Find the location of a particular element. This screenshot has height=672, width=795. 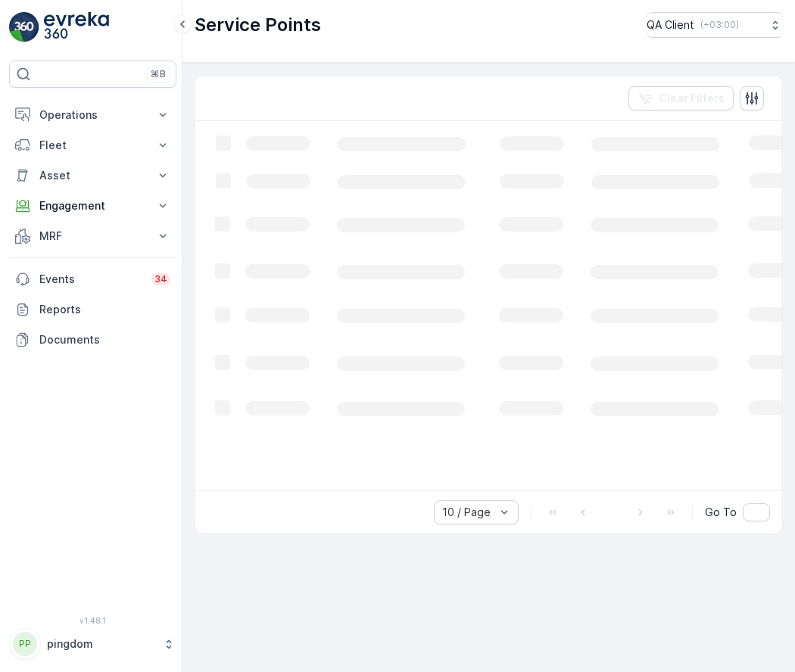

p: pingdom is located at coordinates (100, 644).